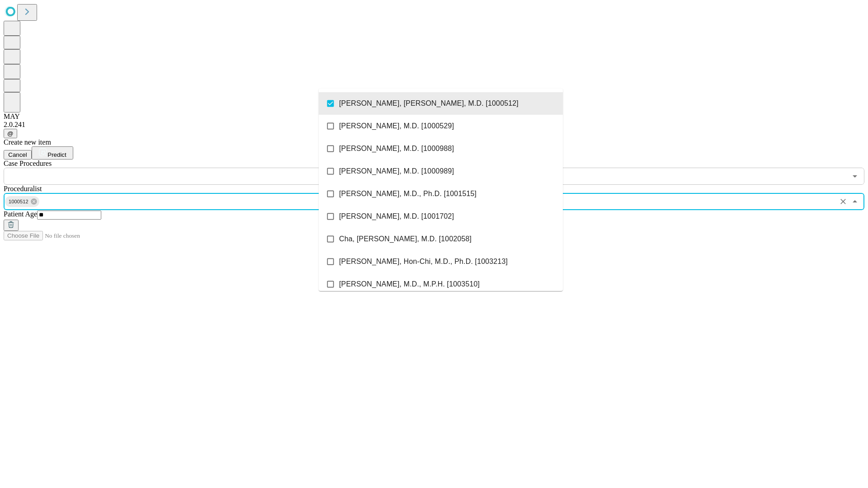 Image resolution: width=868 pixels, height=488 pixels. What do you see at coordinates (17, 154) in the screenshot?
I see `button: Cancel` at bounding box center [17, 154].